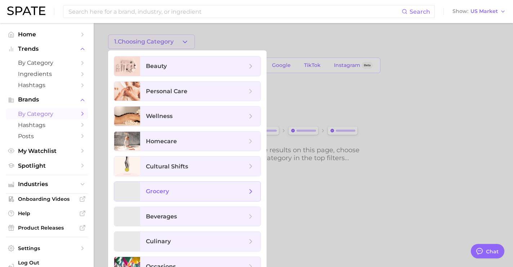 This screenshot has height=267, width=513. I want to click on span: Onboarding Videos, so click(47, 199).